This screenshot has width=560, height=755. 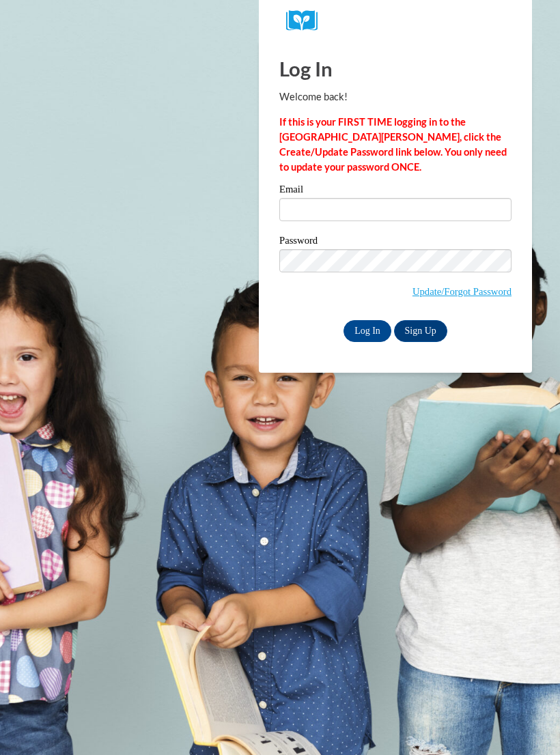 I want to click on a: Sign Up, so click(x=420, y=331).